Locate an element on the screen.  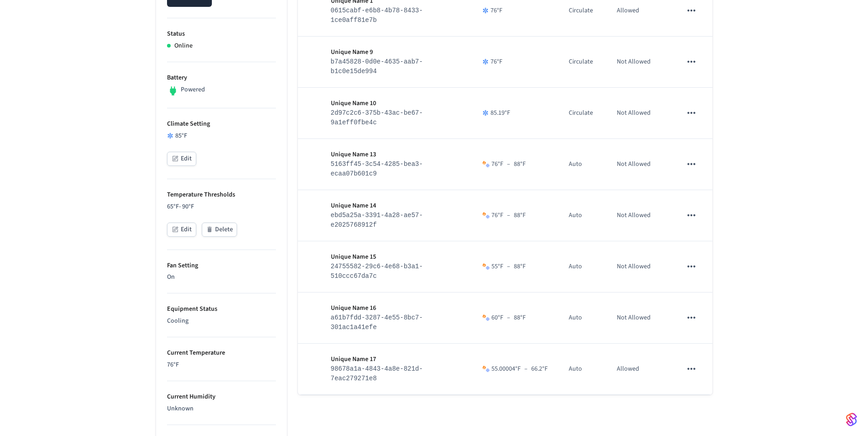
p: 65 °F - 90 °F is located at coordinates (221, 206).